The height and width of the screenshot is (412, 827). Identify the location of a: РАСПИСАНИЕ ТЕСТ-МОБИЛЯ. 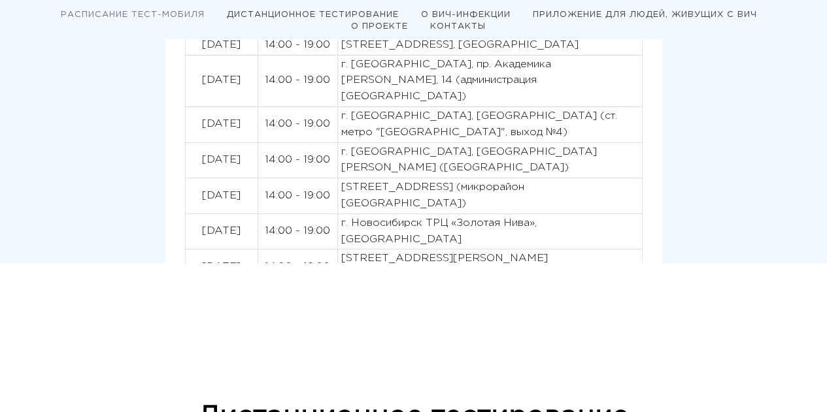
(133, 14).